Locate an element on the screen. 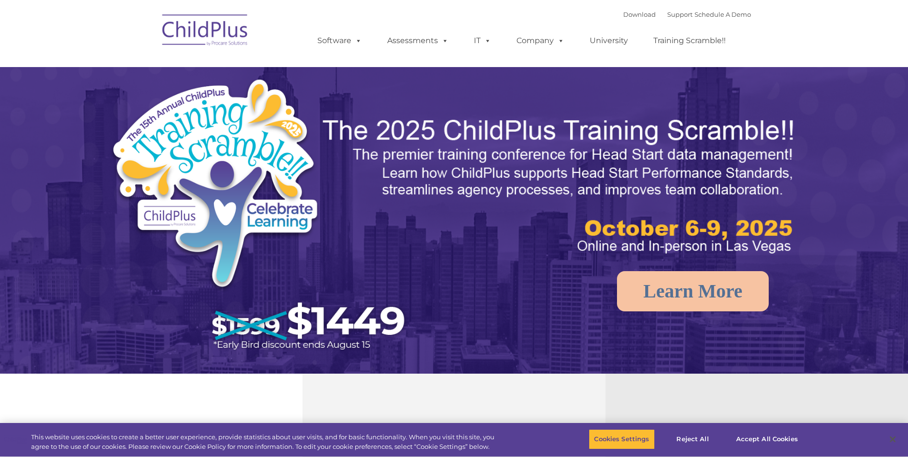 The height and width of the screenshot is (457, 908). img: ChildPlus by Procare Solutions is located at coordinates (205, 32).